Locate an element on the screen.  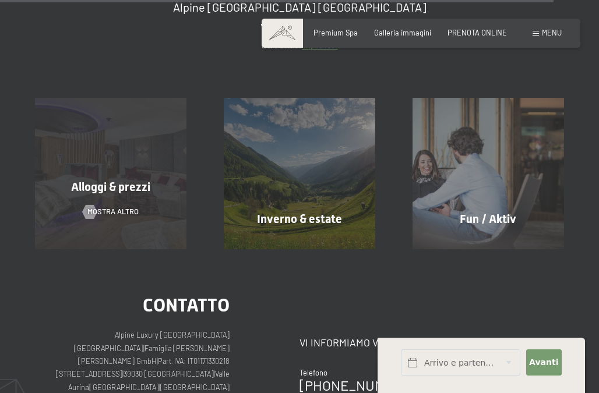
span: Premium Spa is located at coordinates (335, 33).